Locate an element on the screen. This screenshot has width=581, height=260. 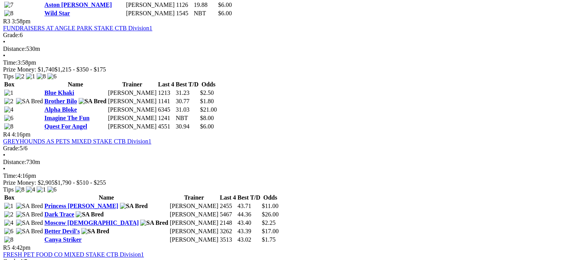
a: Quest For Angel is located at coordinates (66, 126).